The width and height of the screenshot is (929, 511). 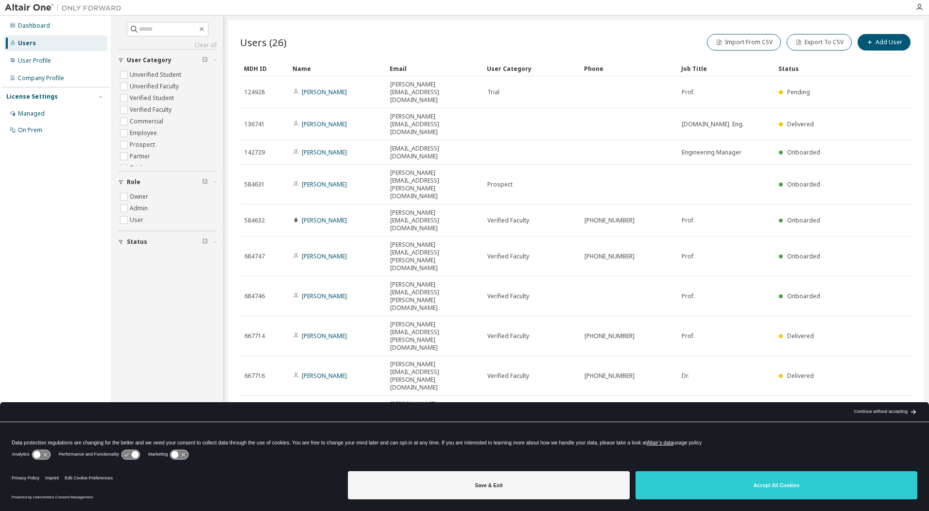 What do you see at coordinates (156, 75) in the screenshot?
I see `label: Unverified Student` at bounding box center [156, 75].